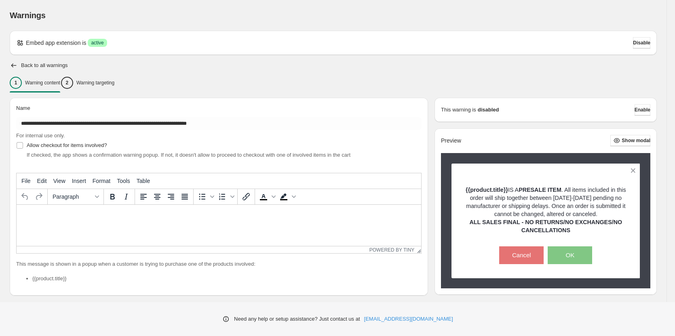 The width and height of the screenshot is (675, 336). Describe the element at coordinates (56, 43) in the screenshot. I see `p: Embed app extension is` at that location.